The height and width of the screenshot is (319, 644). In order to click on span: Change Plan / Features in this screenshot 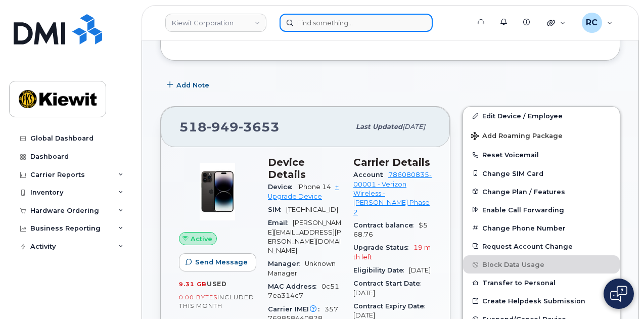, I will do `click(524, 191)`.